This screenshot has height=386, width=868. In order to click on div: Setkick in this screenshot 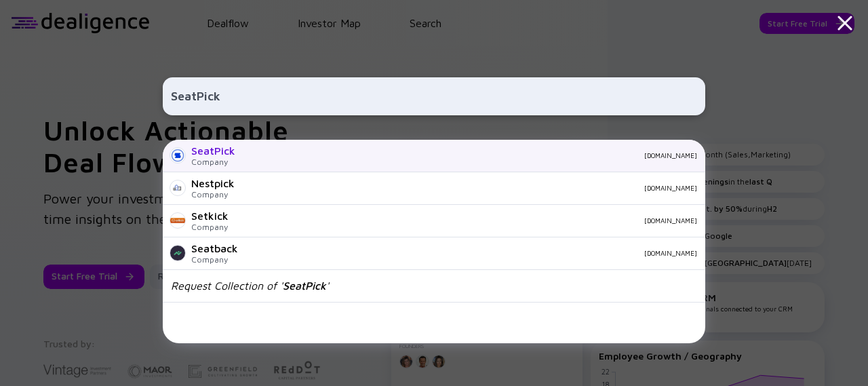, I will do `click(210, 216)`.